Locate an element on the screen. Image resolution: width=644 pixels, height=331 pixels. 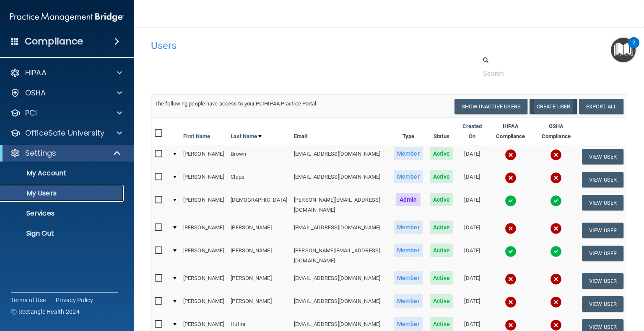
h4: Users is located at coordinates (287, 46).